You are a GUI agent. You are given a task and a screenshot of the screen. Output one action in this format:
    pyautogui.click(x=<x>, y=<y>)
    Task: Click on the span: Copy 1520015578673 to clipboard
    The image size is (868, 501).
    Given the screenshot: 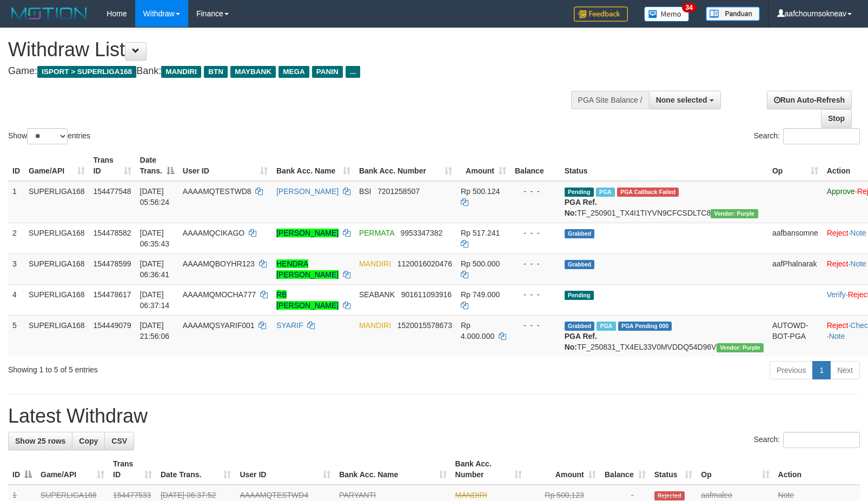 What is the action you would take?
    pyautogui.click(x=425, y=326)
    